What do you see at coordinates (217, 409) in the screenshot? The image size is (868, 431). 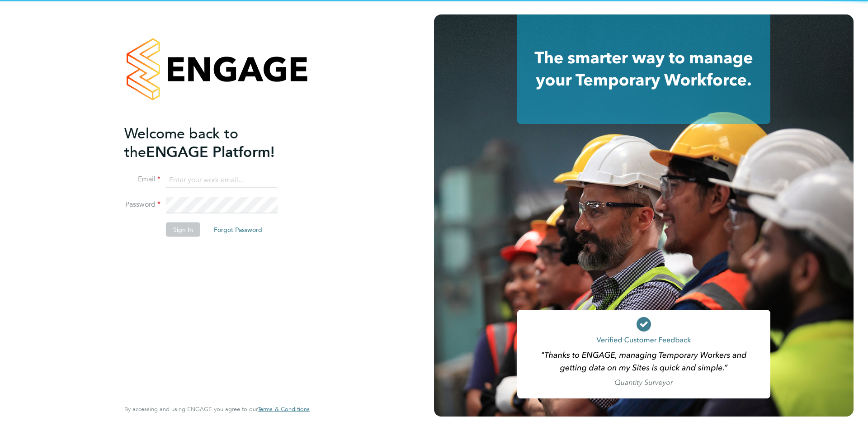 I see `span: By accessing and using ENGAGE you agree to our` at bounding box center [217, 409].